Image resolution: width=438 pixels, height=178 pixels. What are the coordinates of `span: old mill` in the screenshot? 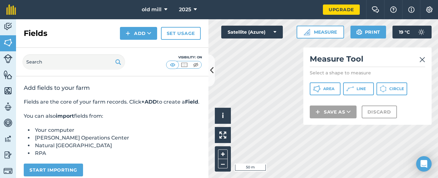 It's located at (152, 10).